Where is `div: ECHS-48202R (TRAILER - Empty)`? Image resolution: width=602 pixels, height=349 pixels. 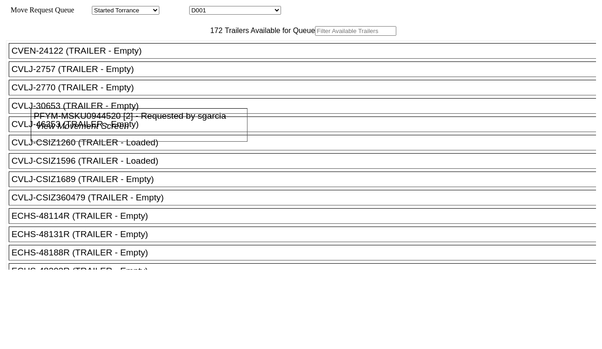
div: ECHS-48202R (TRAILER - Empty) is located at coordinates (306, 271).